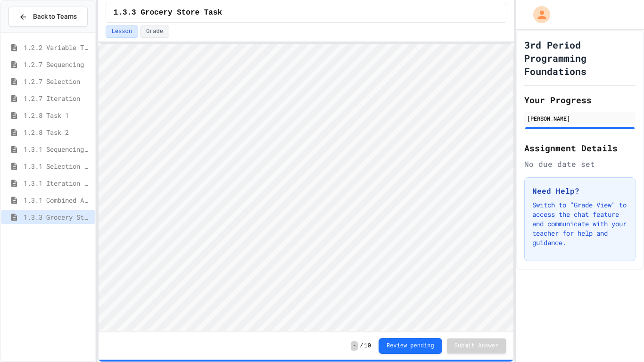 The image size is (644, 362). What do you see at coordinates (57, 183) in the screenshot?
I see `span: 1.3.1 Iteration Patterns/Trends` at bounding box center [57, 183].